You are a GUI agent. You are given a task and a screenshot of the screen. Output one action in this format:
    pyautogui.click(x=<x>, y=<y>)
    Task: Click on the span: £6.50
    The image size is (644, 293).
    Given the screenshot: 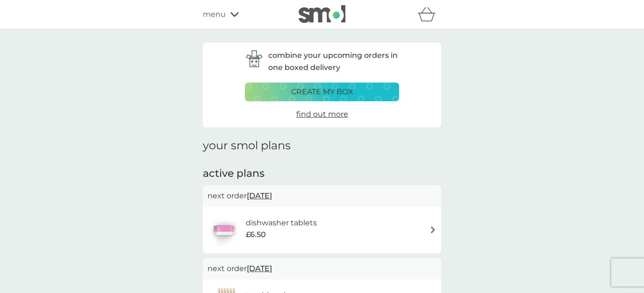 What is the action you would take?
    pyautogui.click(x=256, y=235)
    